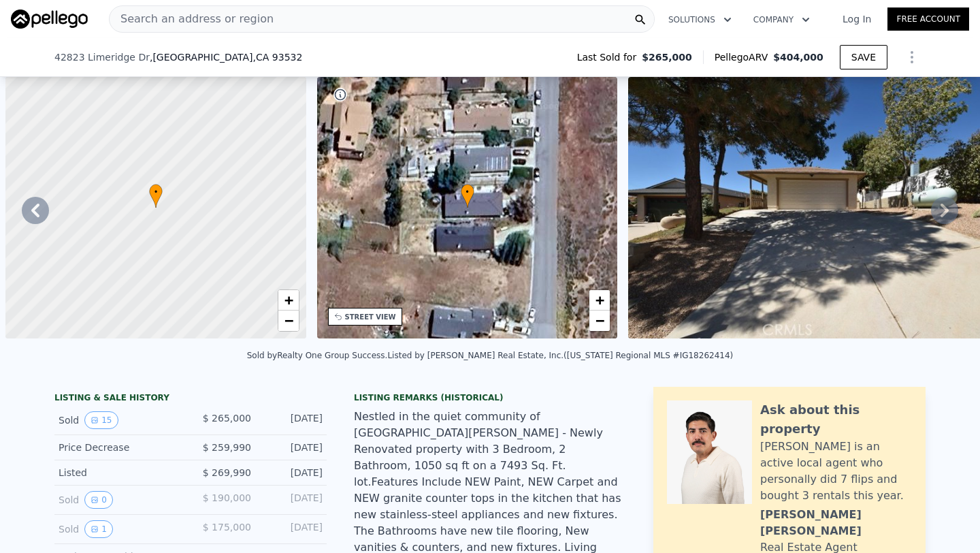  What do you see at coordinates (490, 398) in the screenshot?
I see `div: Listing Remarks (Historical)` at bounding box center [490, 398].